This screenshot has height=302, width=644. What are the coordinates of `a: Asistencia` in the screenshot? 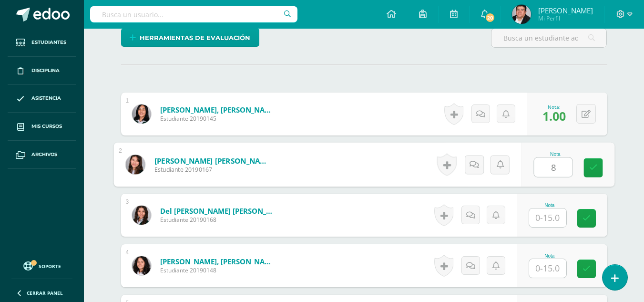 It's located at (42, 99).